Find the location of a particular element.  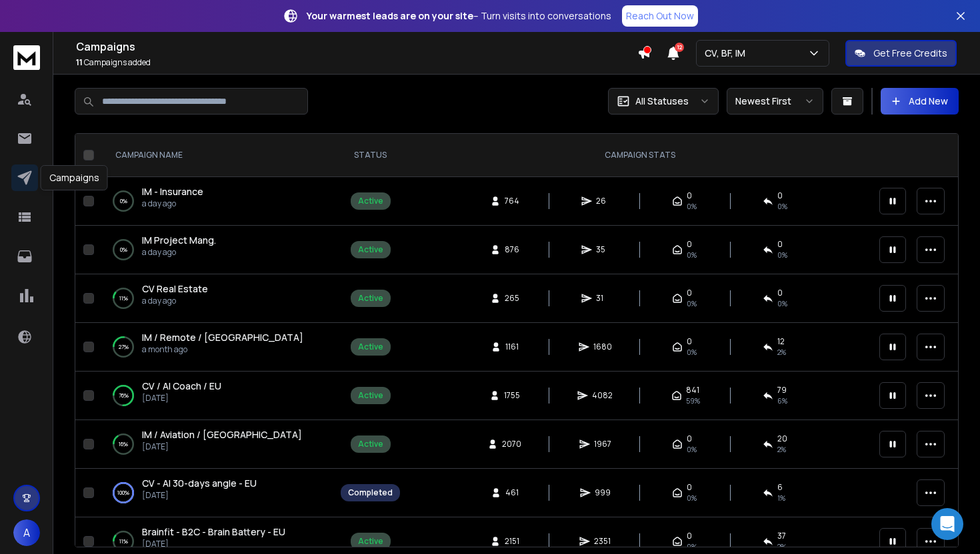

span: 1967 is located at coordinates (602, 444).